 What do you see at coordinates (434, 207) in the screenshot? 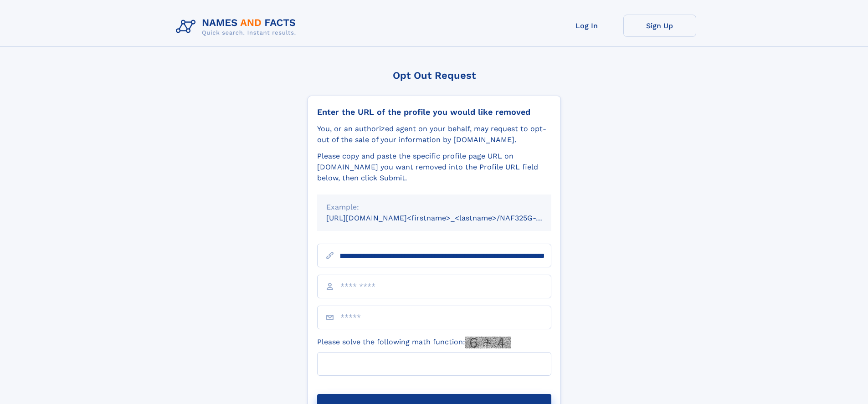
I see `div: Example:` at bounding box center [434, 207].